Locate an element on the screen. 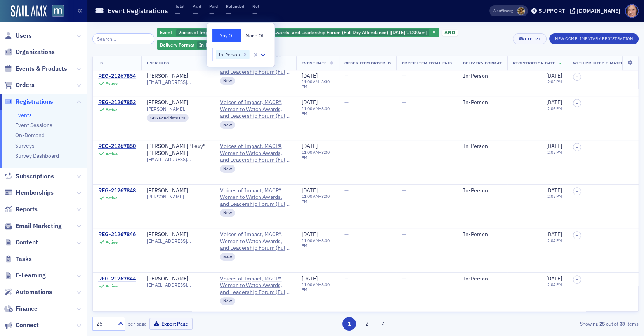 This screenshot has width=644, height=336. div: New is located at coordinates (228, 257).